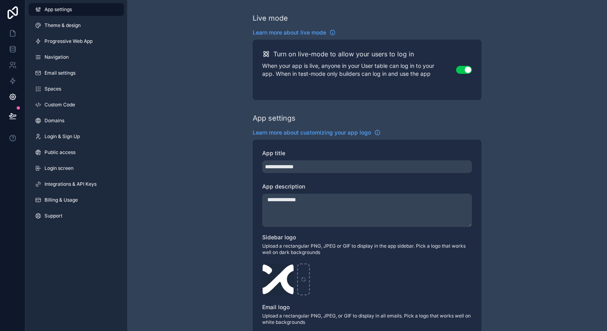  What do you see at coordinates (344, 54) in the screenshot?
I see `h2: Turn on live-mode to allow your users to log in` at bounding box center [344, 54].